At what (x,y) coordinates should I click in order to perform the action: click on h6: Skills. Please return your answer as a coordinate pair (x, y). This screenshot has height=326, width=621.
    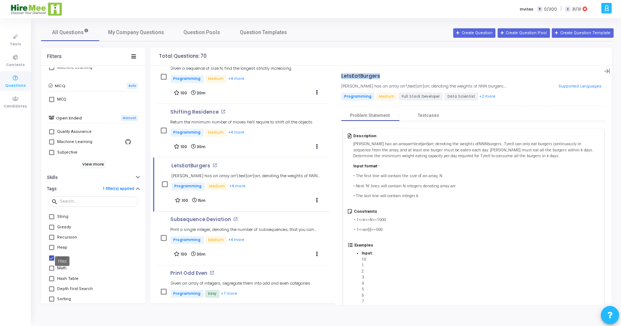
    Looking at the image, I should click on (52, 178).